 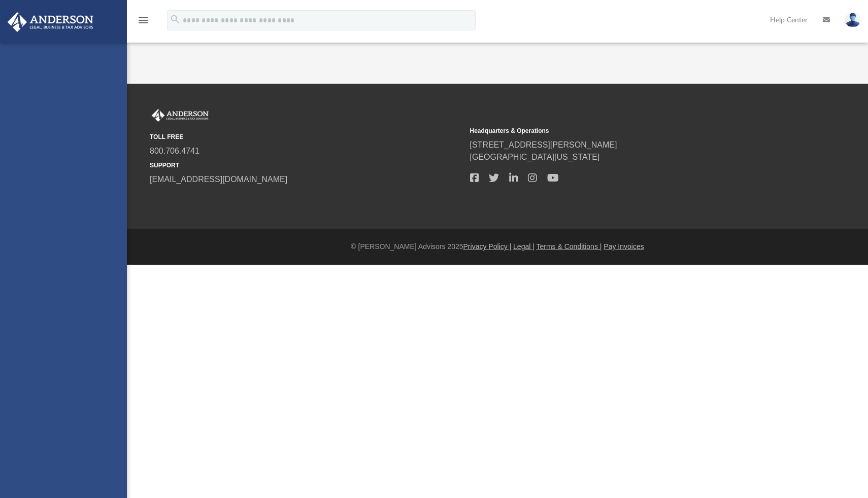 What do you see at coordinates (569, 247) in the screenshot?
I see `a: Terms & Conditions |` at bounding box center [569, 247].